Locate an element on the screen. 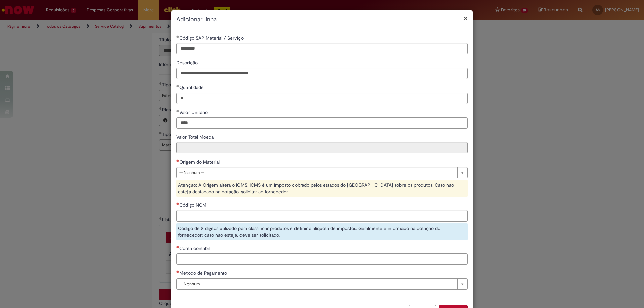  span: Conta contábil is located at coordinates (195, 248).